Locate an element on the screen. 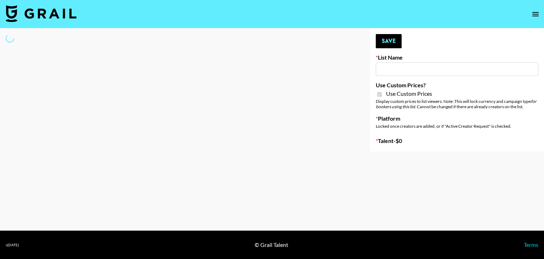  a: Terms is located at coordinates (531, 244).